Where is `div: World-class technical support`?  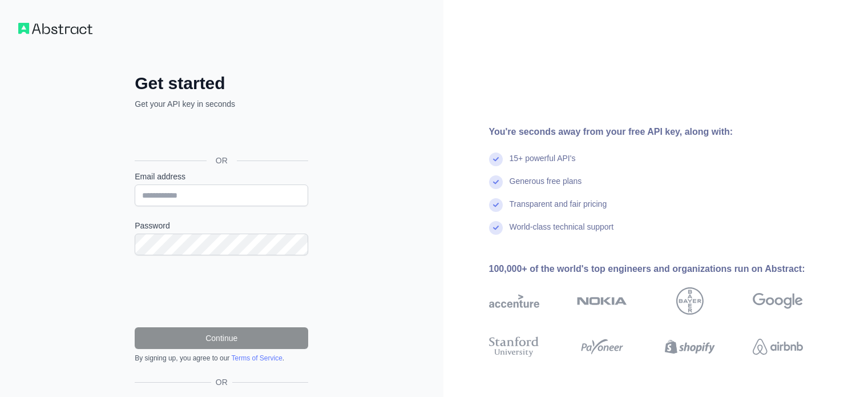
div: World-class technical support is located at coordinates (562, 232).